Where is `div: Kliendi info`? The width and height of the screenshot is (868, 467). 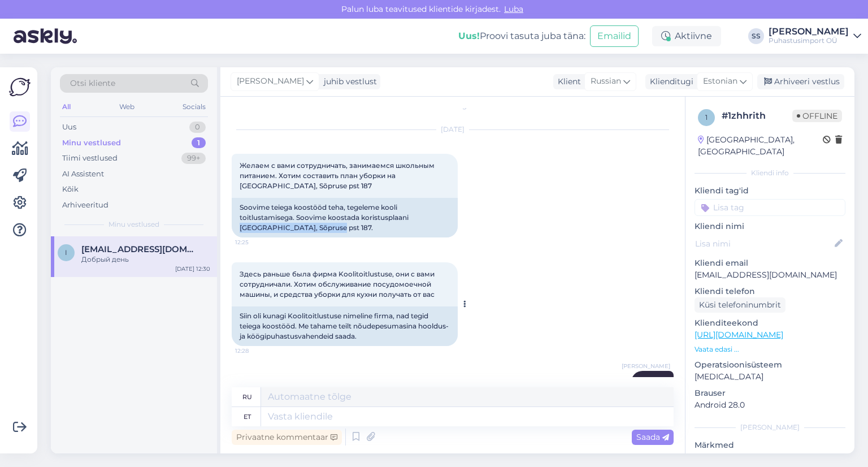 div: Kliendi info is located at coordinates (770, 173).